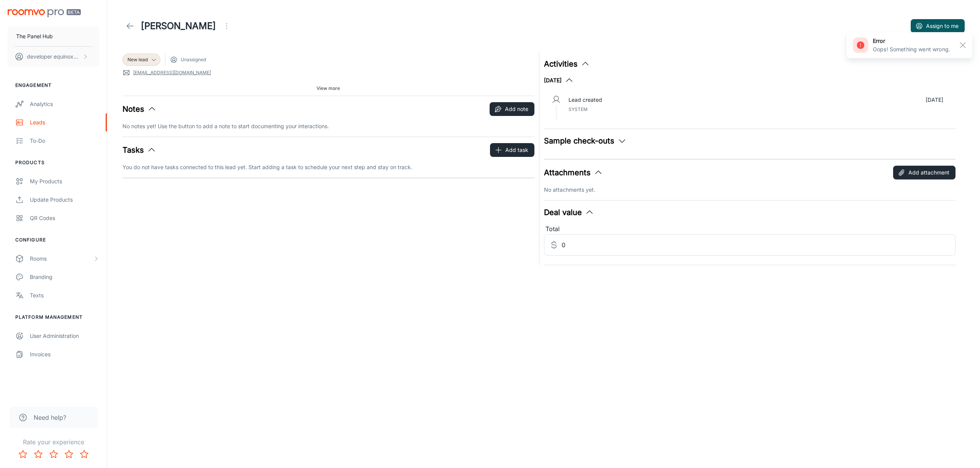  What do you see at coordinates (328, 126) in the screenshot?
I see `p: No notes yet! Use the button to add a note to start documenting your interactions.` at bounding box center [328, 126].